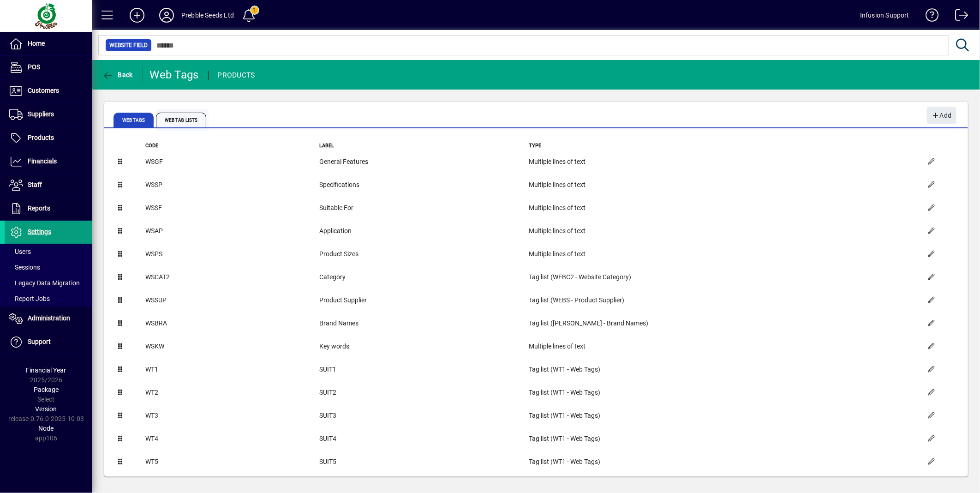 The height and width of the screenshot is (493, 980). Describe the element at coordinates (20, 251) in the screenshot. I see `span: Users` at that location.